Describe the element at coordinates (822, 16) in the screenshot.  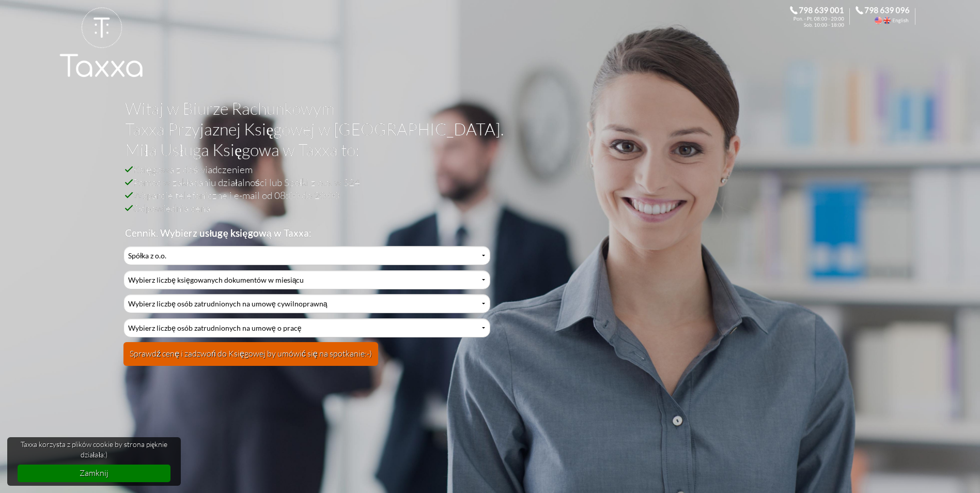
I see `div: Zadzwoń do Księgowej. 798 639 001` at that location.